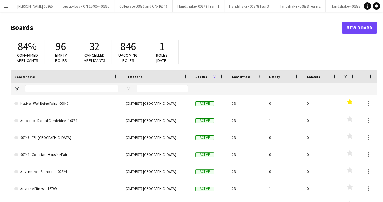 The image size is (383, 202). What do you see at coordinates (314, 76) in the screenshot?
I see `span: Cancels` at bounding box center [314, 76].